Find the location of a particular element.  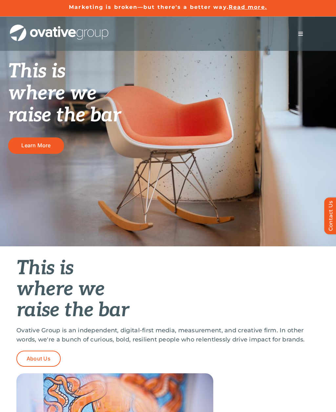

a: OG_Full_horizontal_WHT is located at coordinates (59, 27).